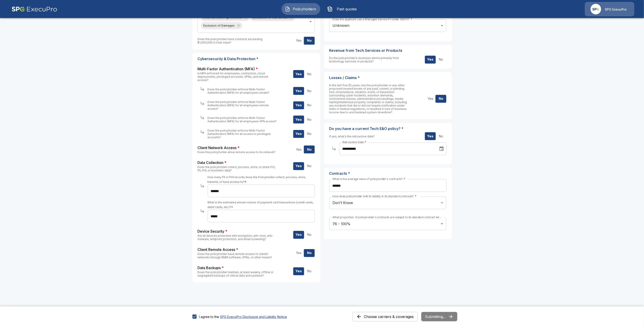  I want to click on span: Exclusion of Damages, so click(219, 26).